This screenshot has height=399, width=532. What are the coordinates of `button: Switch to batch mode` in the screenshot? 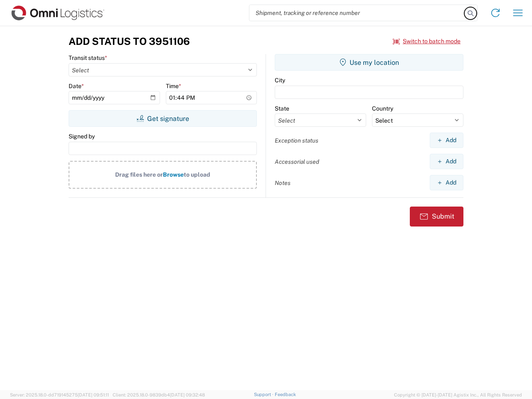 It's located at (427, 41).